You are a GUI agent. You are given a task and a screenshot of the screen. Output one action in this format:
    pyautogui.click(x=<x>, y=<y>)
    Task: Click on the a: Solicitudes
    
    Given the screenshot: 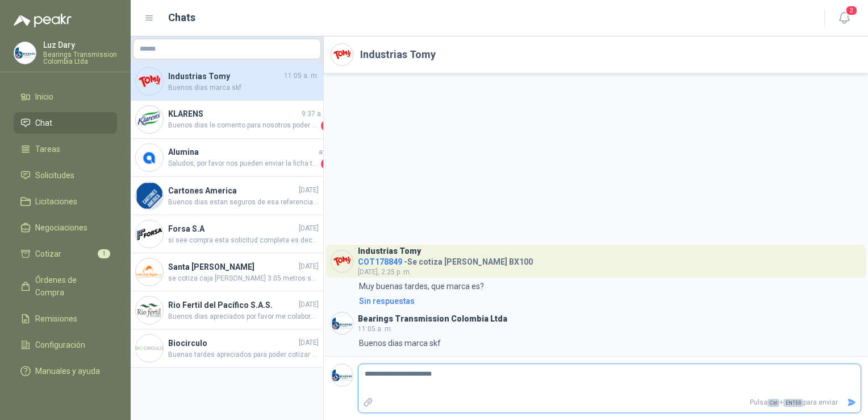 What is the action you would take?
    pyautogui.click(x=65, y=175)
    